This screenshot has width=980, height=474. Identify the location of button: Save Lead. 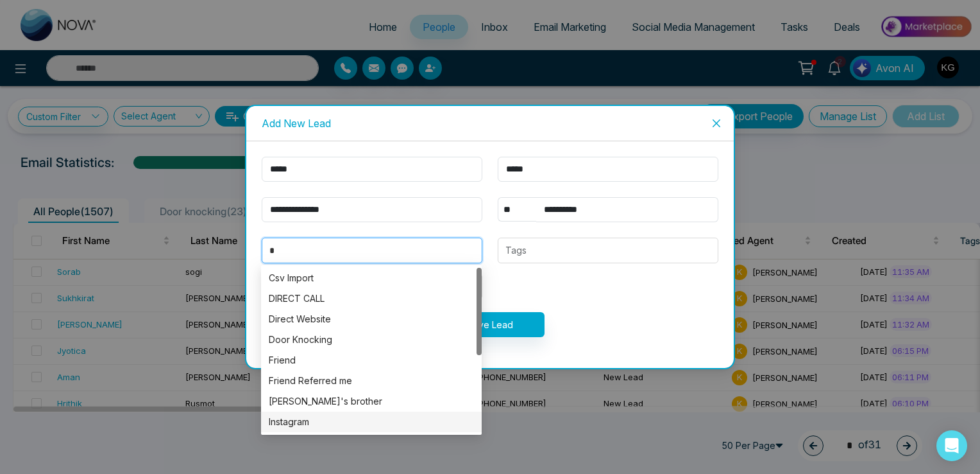
(490, 324).